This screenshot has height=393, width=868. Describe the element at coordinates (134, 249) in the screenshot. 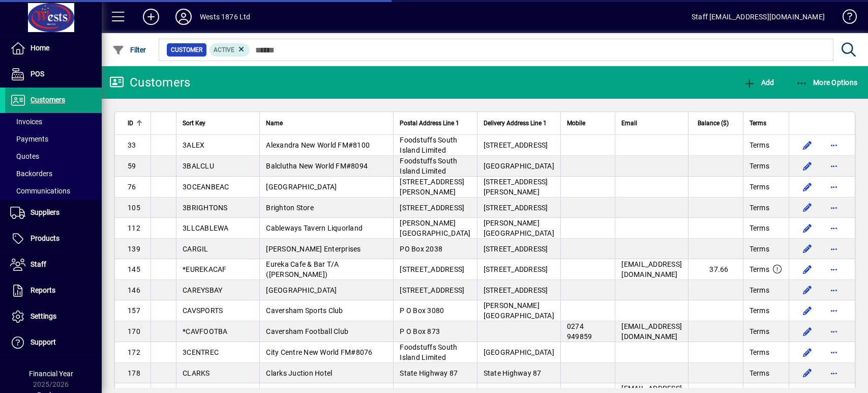

I see `span: 139` at that location.